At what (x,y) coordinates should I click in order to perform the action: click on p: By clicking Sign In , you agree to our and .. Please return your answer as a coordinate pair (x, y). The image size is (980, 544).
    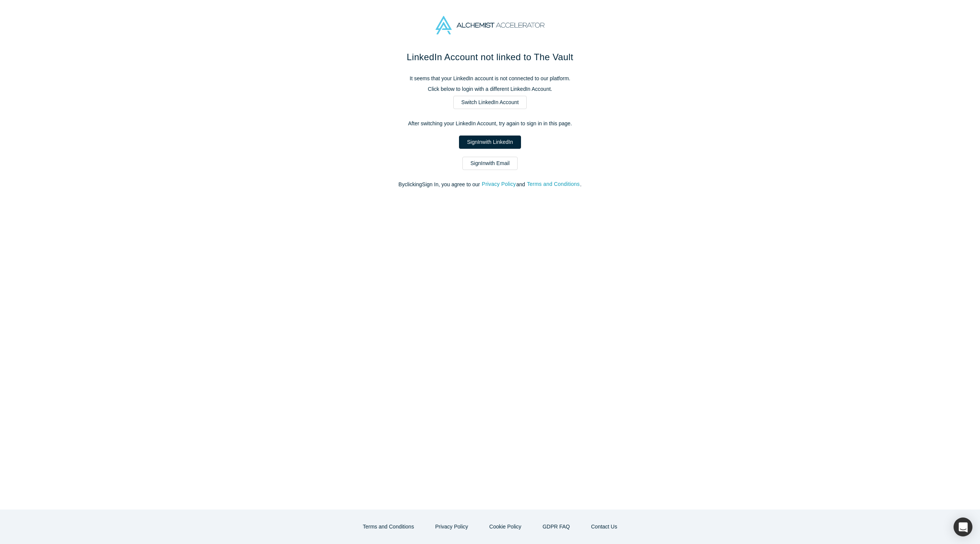
    Looking at the image, I should click on (490, 184).